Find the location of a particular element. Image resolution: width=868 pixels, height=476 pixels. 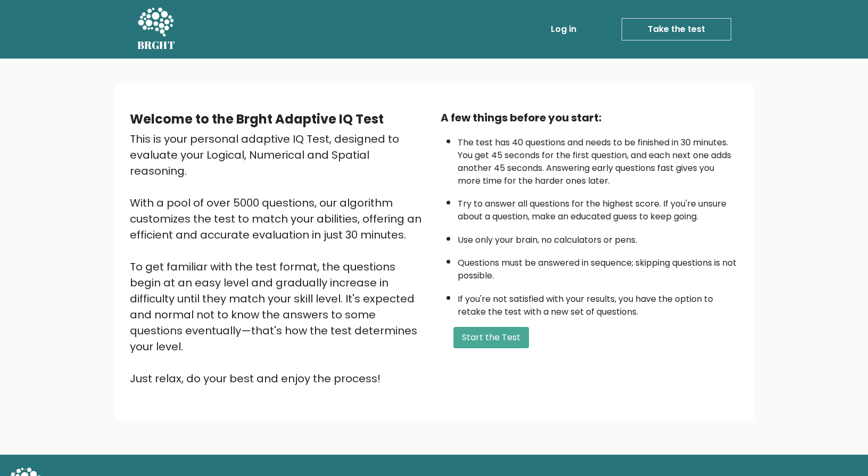

div: This is your personal adaptive IQ Test, designed to evaluate your Logical, Numerical and Spatial ... is located at coordinates (279, 258).